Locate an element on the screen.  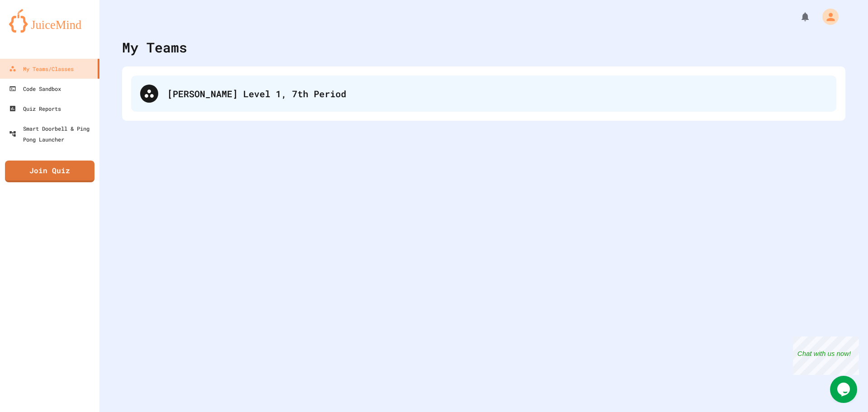
div: Smart Doorbell & Ping Pong Launcher is located at coordinates (53, 134).